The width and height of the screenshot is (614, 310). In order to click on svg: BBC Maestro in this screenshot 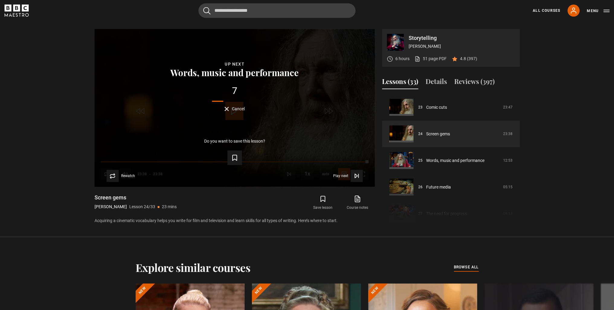, I will do `click(17, 11)`.